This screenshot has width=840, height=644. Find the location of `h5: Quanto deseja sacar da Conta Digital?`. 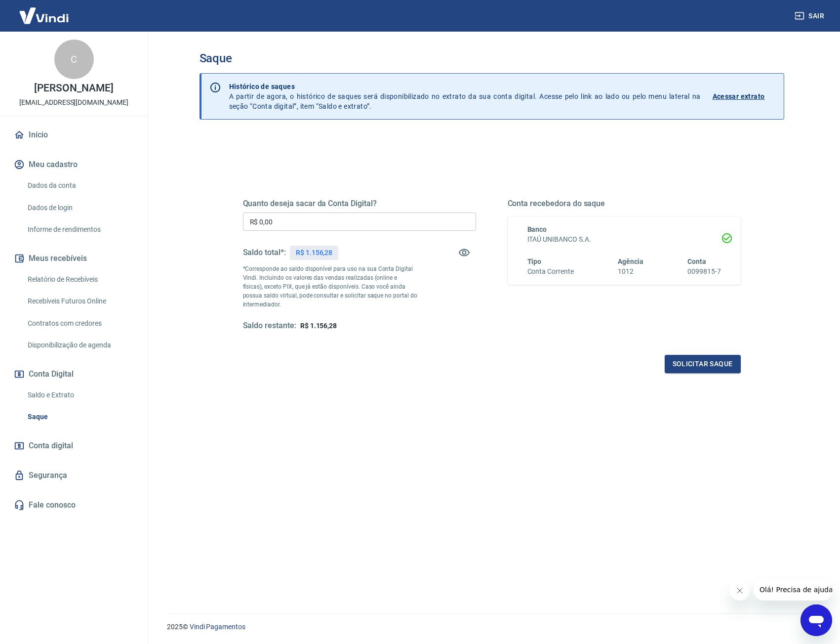

h5: Quanto deseja sacar da Conta Digital? is located at coordinates (360, 203).